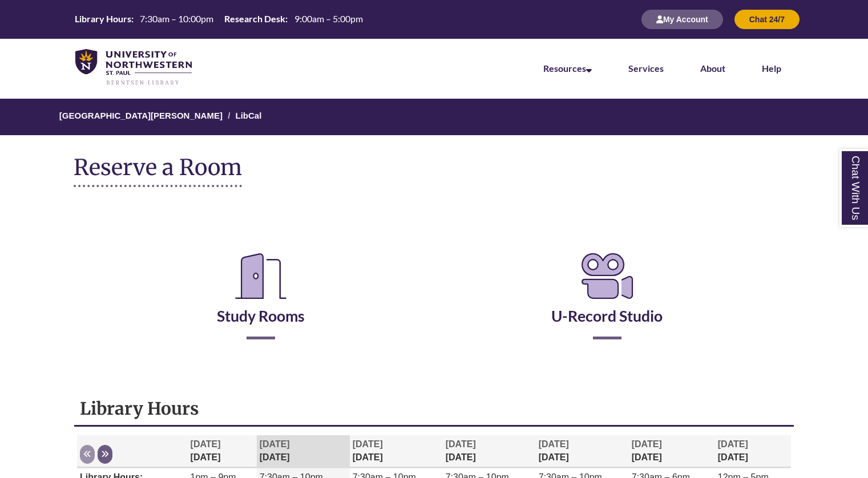 The width and height of the screenshot is (868, 478). Describe the element at coordinates (767, 19) in the screenshot. I see `button: Chat 24/7` at that location.